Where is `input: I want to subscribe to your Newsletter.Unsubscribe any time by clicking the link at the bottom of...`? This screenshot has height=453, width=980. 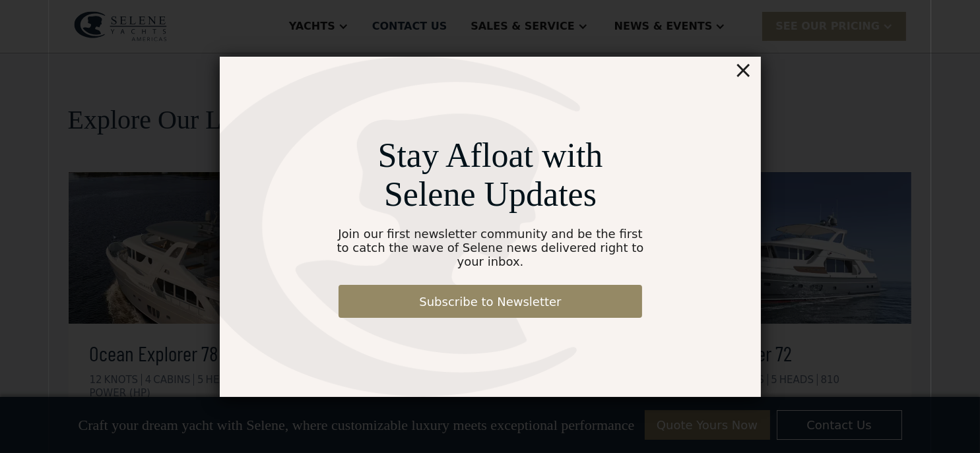
input: I want to subscribe to your Newsletter.Unsubscribe any time by clicking the link at the bottom of... is located at coordinates (8, 298).